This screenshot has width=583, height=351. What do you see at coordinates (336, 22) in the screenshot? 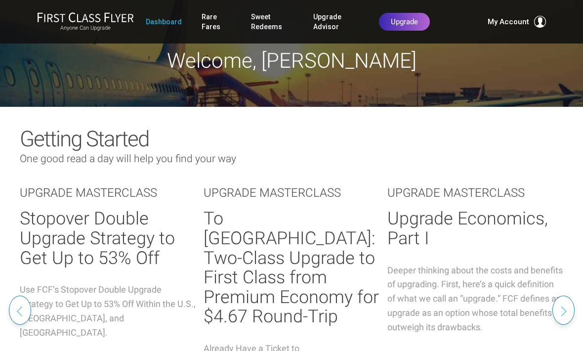
I see `a: Upgrade Advisor` at bounding box center [336, 22].